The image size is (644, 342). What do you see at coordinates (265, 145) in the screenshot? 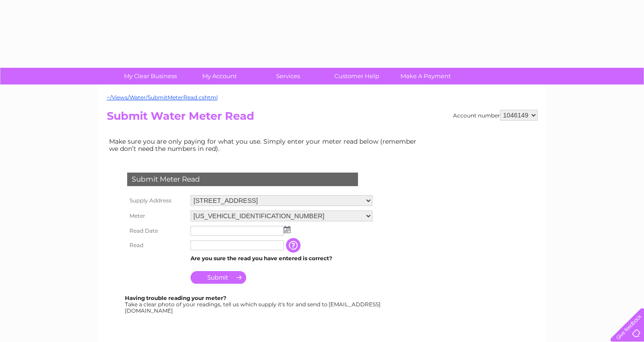
I see `td: Make sure you are only paying for what you use. Simply enter your meter read below (remember we d...` at bounding box center [265, 145].